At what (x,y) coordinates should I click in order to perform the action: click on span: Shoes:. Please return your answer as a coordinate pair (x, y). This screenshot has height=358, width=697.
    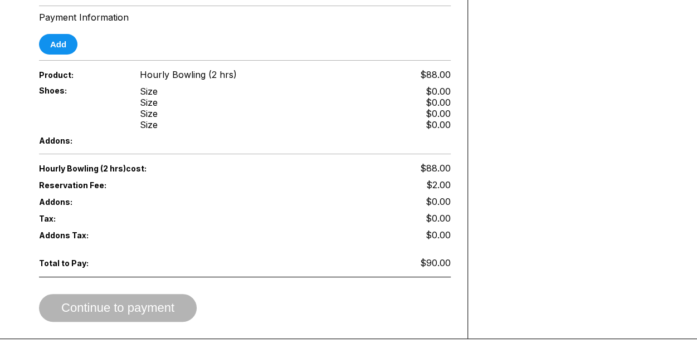
    Looking at the image, I should click on (80, 90).